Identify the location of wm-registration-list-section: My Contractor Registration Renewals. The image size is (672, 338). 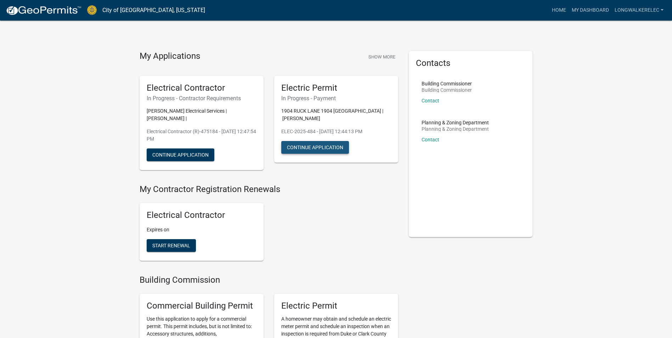
(269, 225).